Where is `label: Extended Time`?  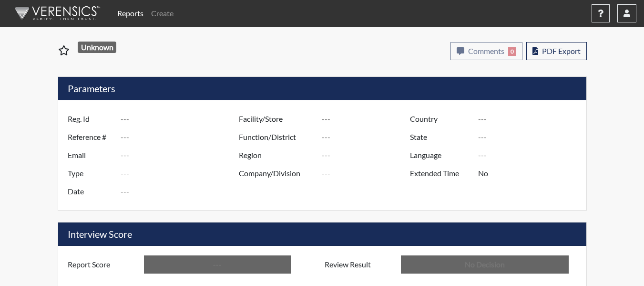 label: Extended Time is located at coordinates (440, 173).